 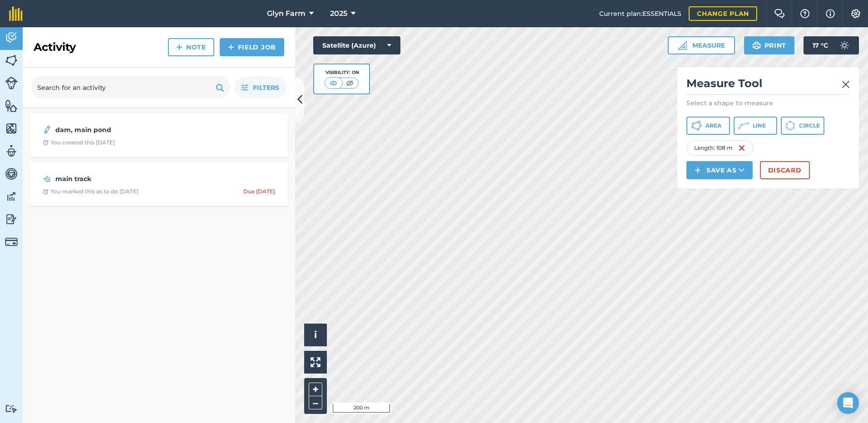 What do you see at coordinates (286, 13) in the screenshot?
I see `span: Glyn Farm` at bounding box center [286, 13].